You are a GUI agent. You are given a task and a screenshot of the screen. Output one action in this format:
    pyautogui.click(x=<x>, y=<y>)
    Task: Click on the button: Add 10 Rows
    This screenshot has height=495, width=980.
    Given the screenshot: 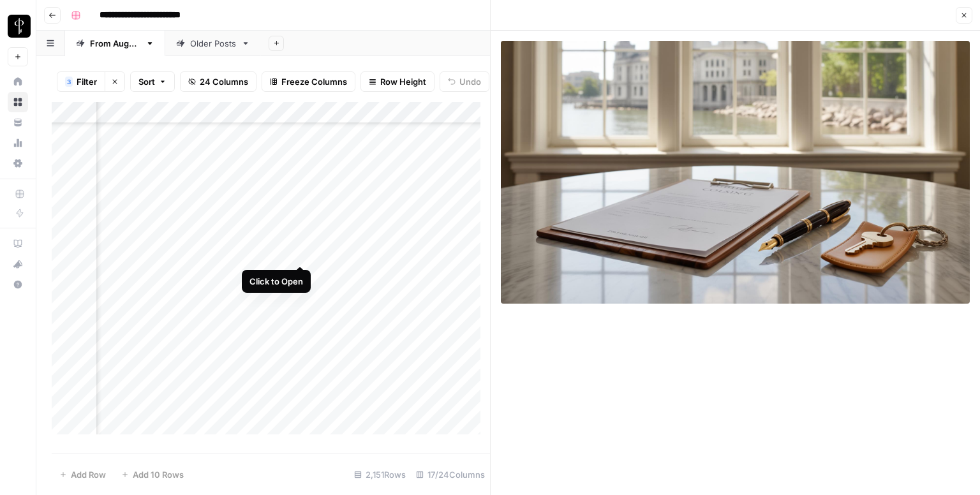 What is the action you would take?
    pyautogui.click(x=153, y=474)
    